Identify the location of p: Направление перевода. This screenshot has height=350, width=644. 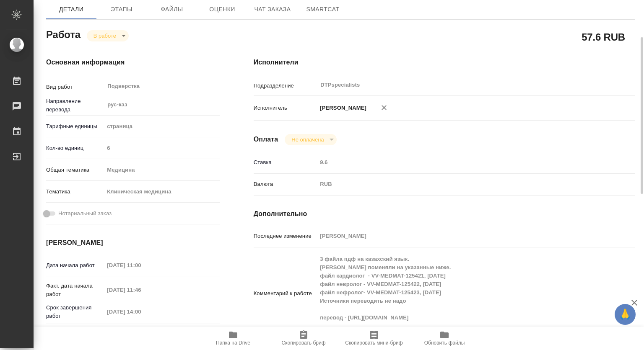
(75, 106).